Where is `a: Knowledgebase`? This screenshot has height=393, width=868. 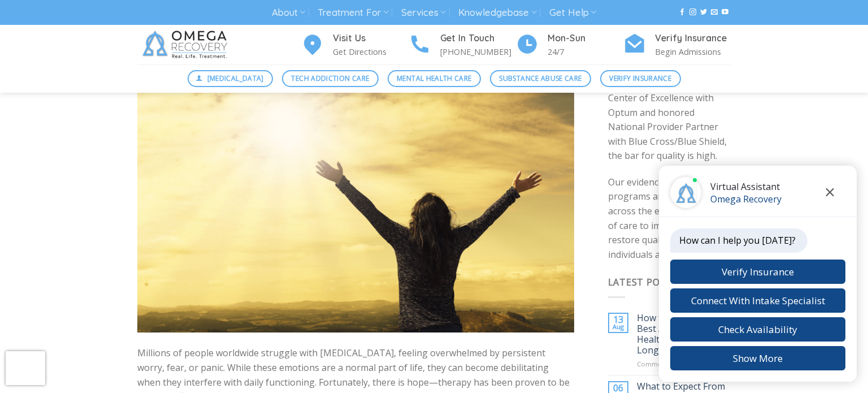
a: Knowledgebase is located at coordinates (497, 13).